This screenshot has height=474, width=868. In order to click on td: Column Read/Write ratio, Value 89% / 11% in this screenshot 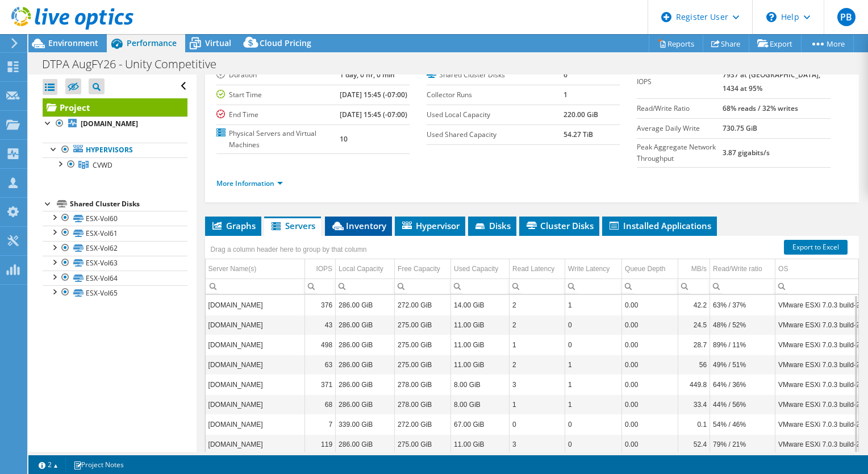, I will do `click(743, 344)`.